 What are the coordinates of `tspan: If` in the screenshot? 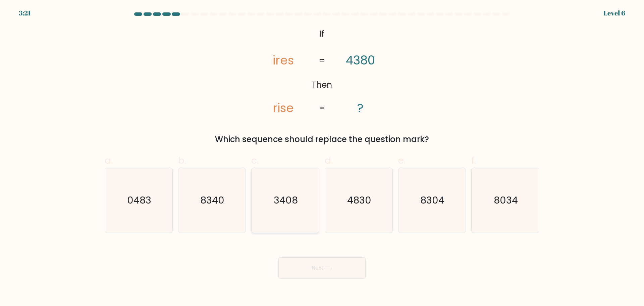 It's located at (322, 34).